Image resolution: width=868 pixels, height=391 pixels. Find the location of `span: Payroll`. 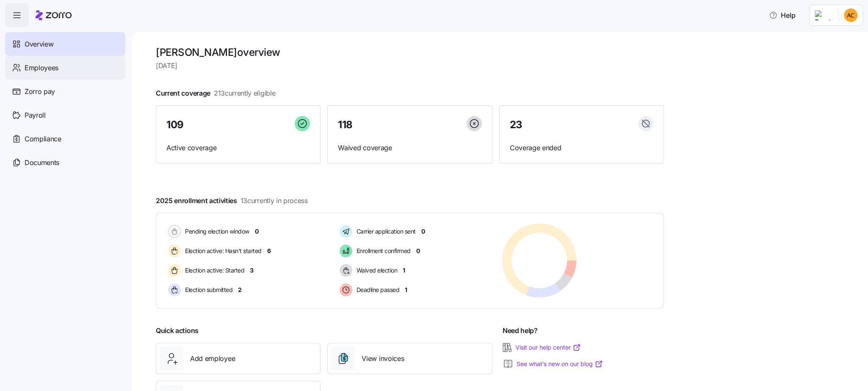

span: Payroll is located at coordinates (35, 115).